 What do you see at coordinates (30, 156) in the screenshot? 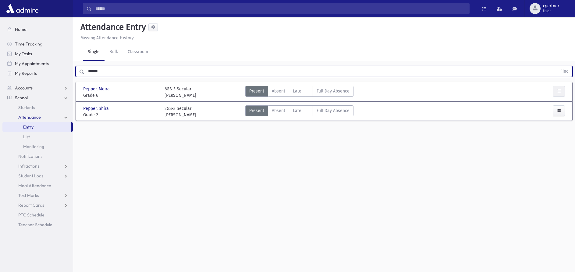
I see `span: Notifications` at bounding box center [30, 156].